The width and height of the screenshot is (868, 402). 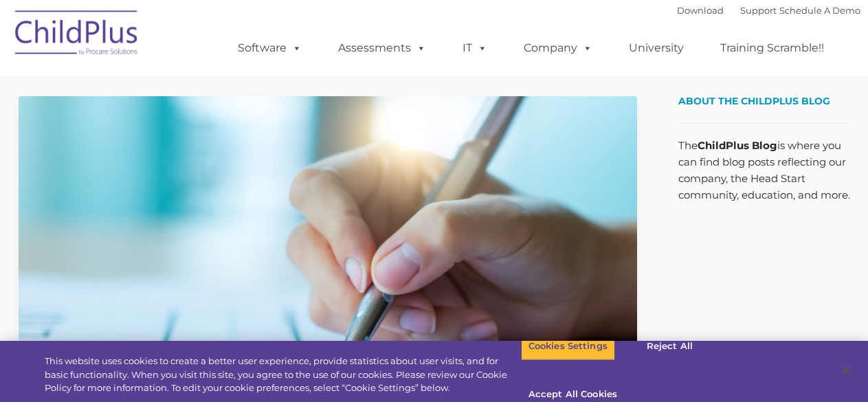 I want to click on button: Close, so click(x=847, y=370).